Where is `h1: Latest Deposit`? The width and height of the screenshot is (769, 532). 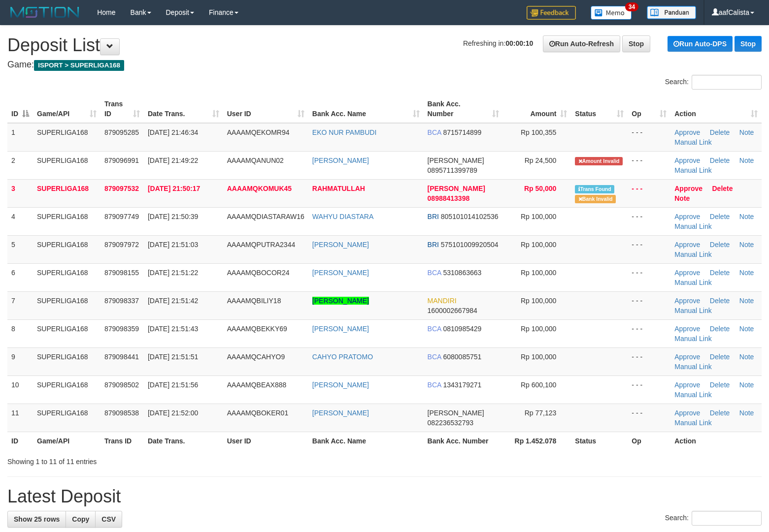
h1: Latest Deposit is located at coordinates (384, 497).